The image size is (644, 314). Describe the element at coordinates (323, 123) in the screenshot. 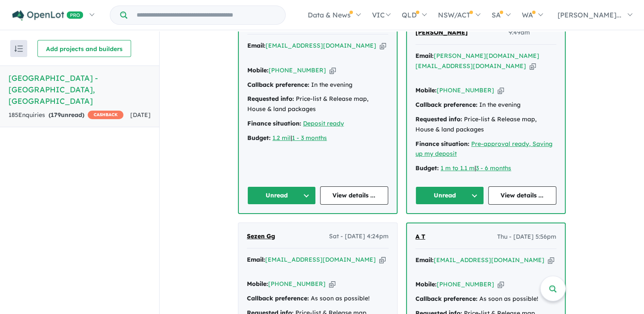

I see `a: Deposit ready` at that location.